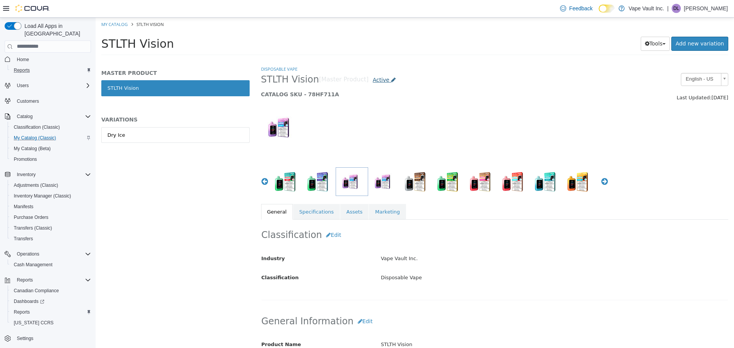 This screenshot has width=734, height=348. What do you see at coordinates (32, 149) in the screenshot?
I see `span: My Catalog (Beta)` at bounding box center [32, 149].